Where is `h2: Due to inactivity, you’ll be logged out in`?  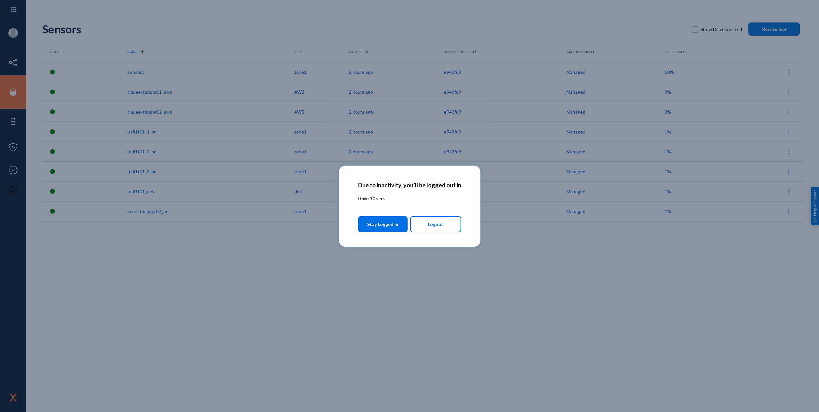 h2: Due to inactivity, you’ll be logged out in is located at coordinates (410, 185).